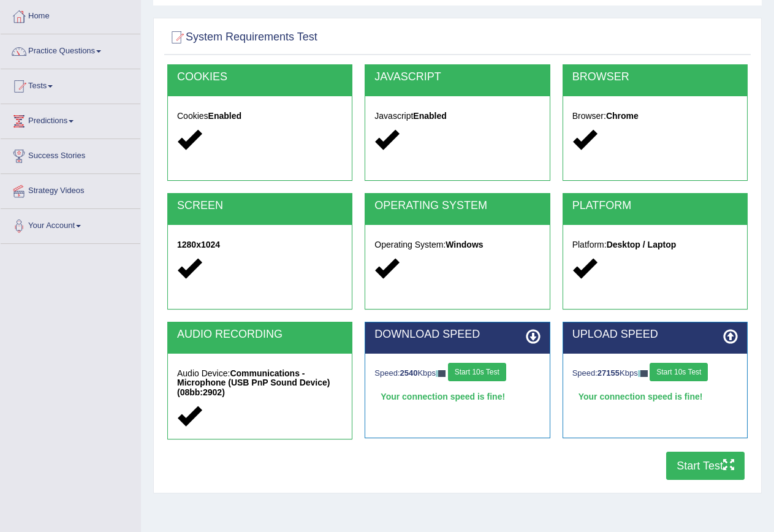 This screenshot has height=532, width=774. I want to click on h2: DOWNLOAD SPEED, so click(458, 335).